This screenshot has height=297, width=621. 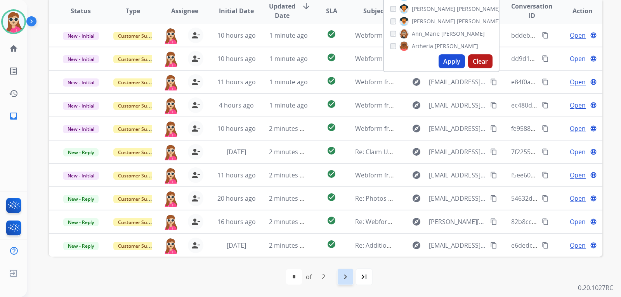 I want to click on span: 16 hours ago, so click(x=236, y=222).